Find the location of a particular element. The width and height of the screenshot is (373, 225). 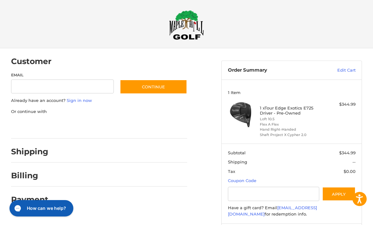

a: Coupon Code is located at coordinates (242, 181).